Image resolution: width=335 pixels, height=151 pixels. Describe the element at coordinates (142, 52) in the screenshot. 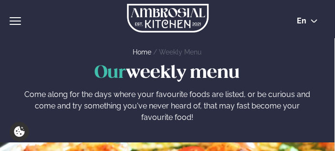

I see `a: Home` at that location.